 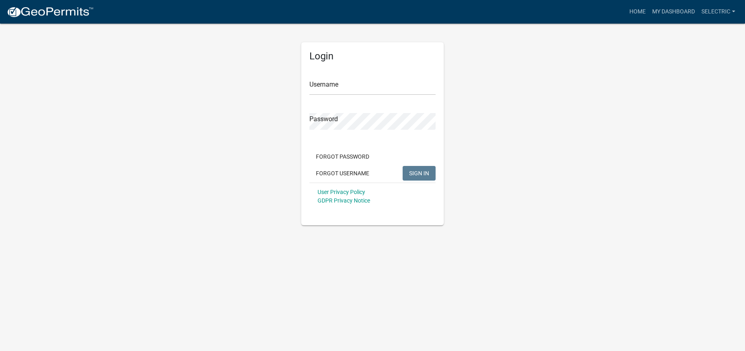 I want to click on button: Forgot Password, so click(x=342, y=157).